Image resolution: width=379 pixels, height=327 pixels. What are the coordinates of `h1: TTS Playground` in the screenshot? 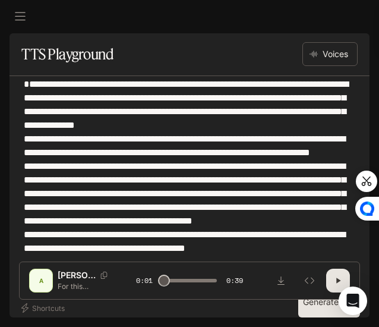 It's located at (67, 54).